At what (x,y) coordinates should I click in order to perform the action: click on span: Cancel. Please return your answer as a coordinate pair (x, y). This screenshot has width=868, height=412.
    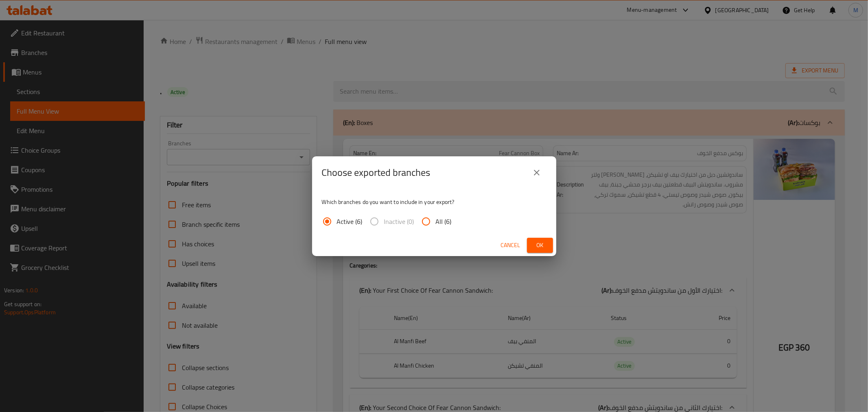
    Looking at the image, I should click on (511, 245).